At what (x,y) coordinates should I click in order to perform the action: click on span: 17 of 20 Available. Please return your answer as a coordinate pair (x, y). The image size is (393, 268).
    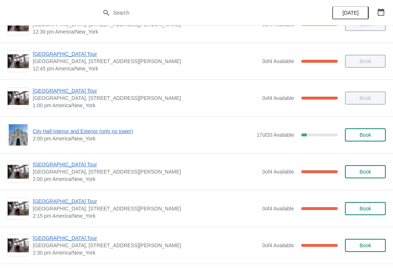
    Looking at the image, I should click on (275, 135).